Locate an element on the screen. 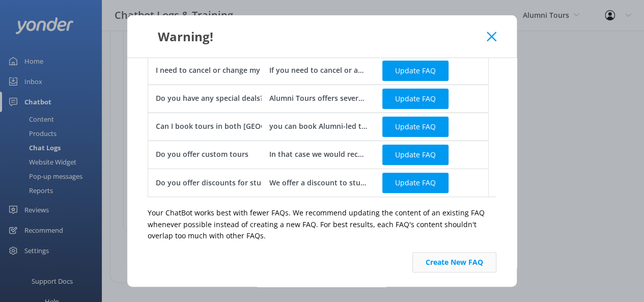  div: I need to cancel or change my booking is located at coordinates (223, 71).